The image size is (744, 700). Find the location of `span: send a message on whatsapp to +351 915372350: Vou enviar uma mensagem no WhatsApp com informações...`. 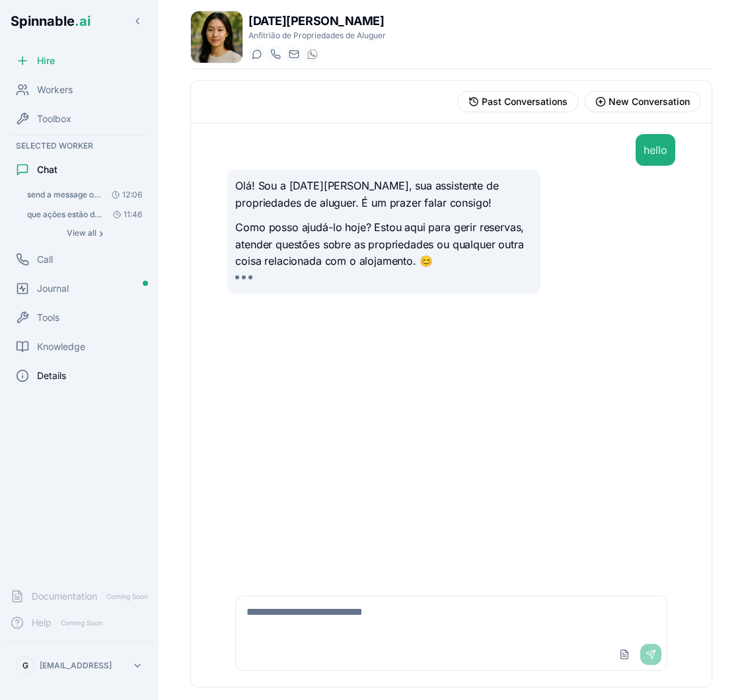

span: send a message on whatsapp to +351 915372350: Vou enviar uma mensagem no WhatsApp com informações... is located at coordinates (65, 195).